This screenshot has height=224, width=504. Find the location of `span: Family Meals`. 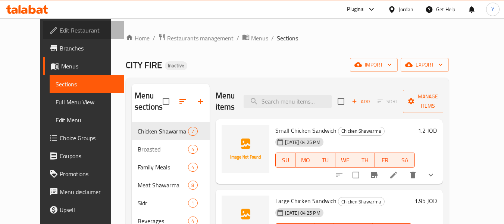

span: Family Meals is located at coordinates (163, 167).